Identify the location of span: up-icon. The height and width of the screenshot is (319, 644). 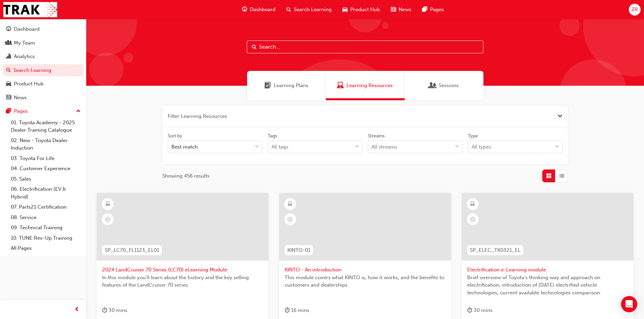
(78, 112).